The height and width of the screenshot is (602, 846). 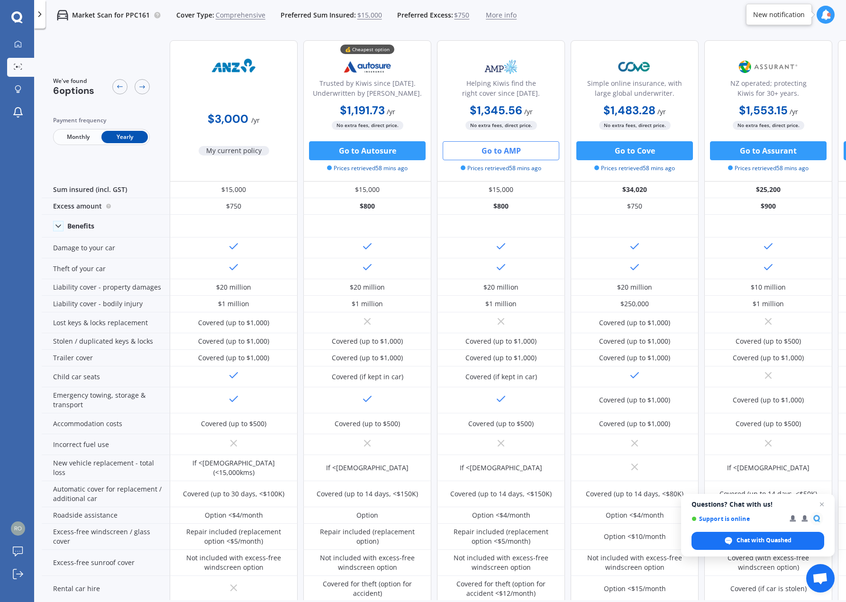 I want to click on img: Autosure.webp, so click(x=367, y=67).